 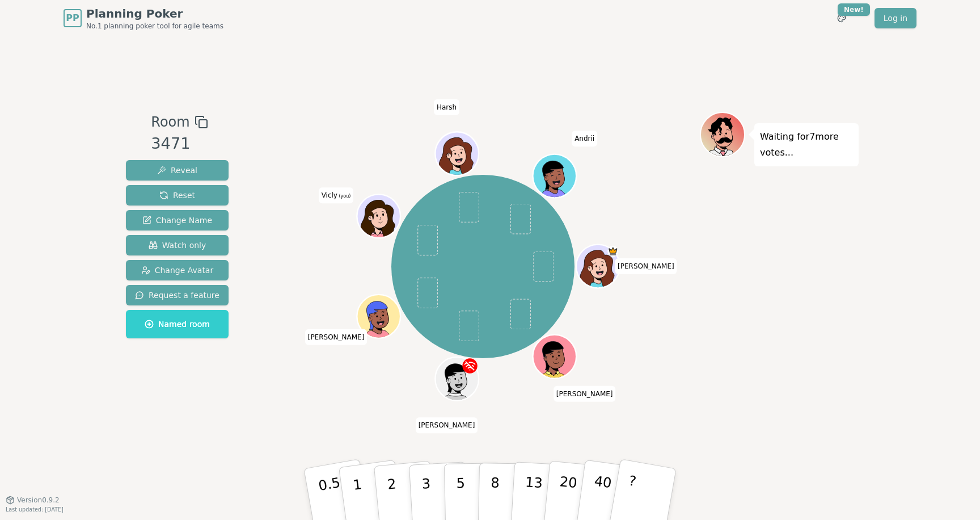 I want to click on button: Request a feature, so click(x=177, y=295).